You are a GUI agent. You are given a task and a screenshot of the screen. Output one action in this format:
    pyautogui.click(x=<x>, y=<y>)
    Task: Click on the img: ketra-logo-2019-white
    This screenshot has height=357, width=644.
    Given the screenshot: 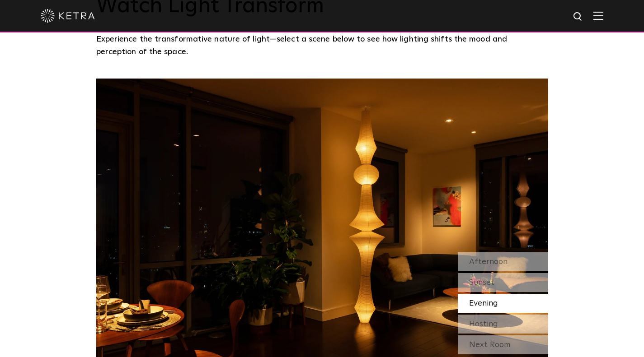 What is the action you would take?
    pyautogui.click(x=68, y=15)
    